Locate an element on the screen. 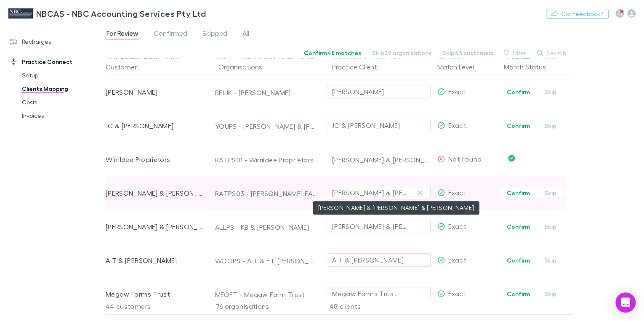 The image size is (644, 321). div: Wirrildee Proprietors is located at coordinates (155, 159).